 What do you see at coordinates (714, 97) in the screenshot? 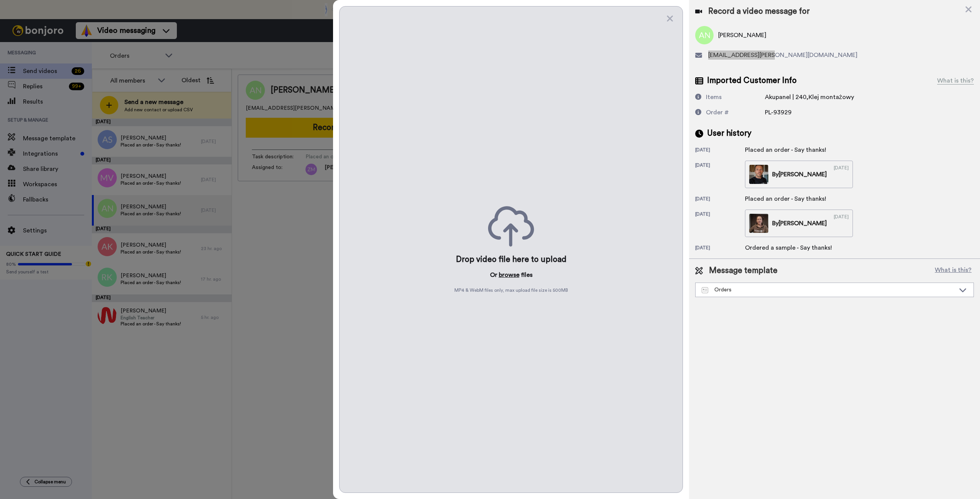
I see `div: Items` at bounding box center [714, 97].